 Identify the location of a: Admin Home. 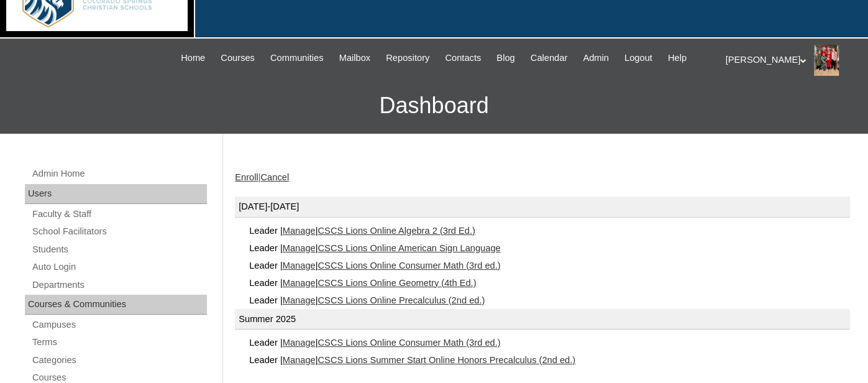
(118, 174).